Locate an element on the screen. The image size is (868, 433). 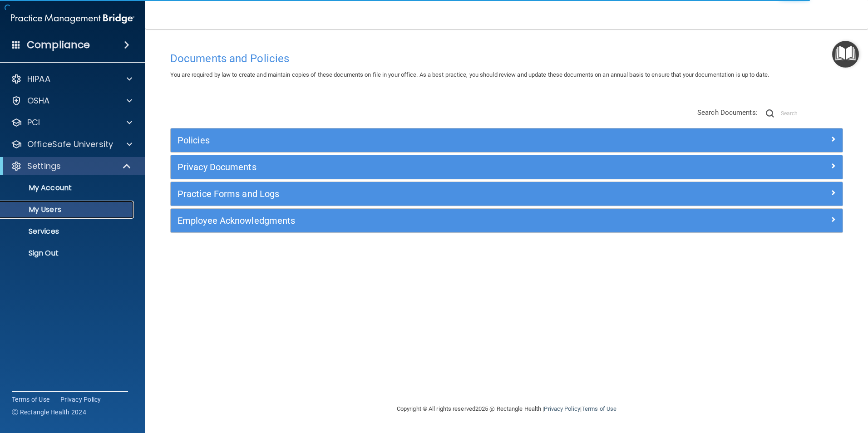
a: Settings is located at coordinates (71, 166).